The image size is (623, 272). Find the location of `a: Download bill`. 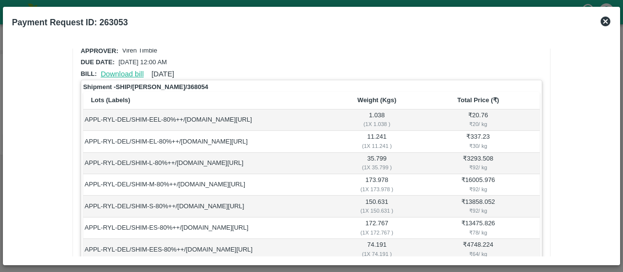

a: Download bill is located at coordinates (122, 74).